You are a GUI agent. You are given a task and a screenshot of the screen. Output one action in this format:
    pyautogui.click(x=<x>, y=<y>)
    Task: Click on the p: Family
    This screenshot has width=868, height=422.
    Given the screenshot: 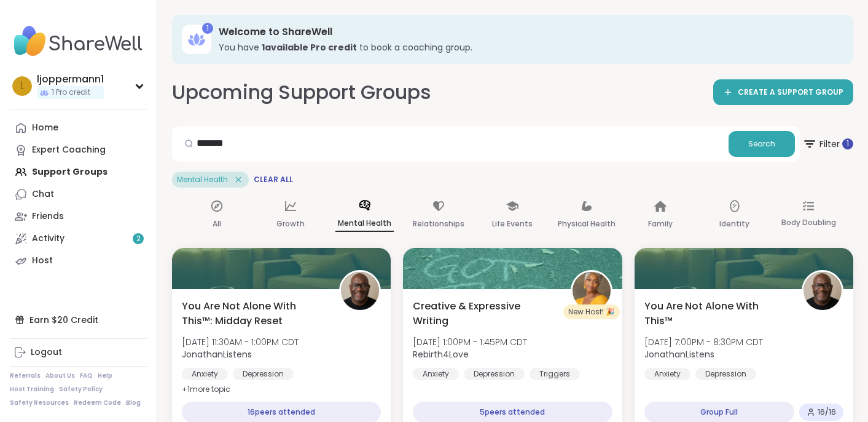 What is the action you would take?
    pyautogui.click(x=660, y=224)
    